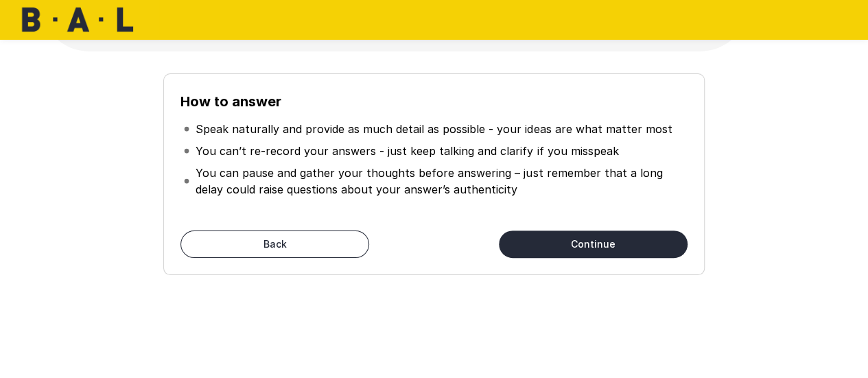 This screenshot has width=868, height=378. I want to click on b: How to answer, so click(231, 101).